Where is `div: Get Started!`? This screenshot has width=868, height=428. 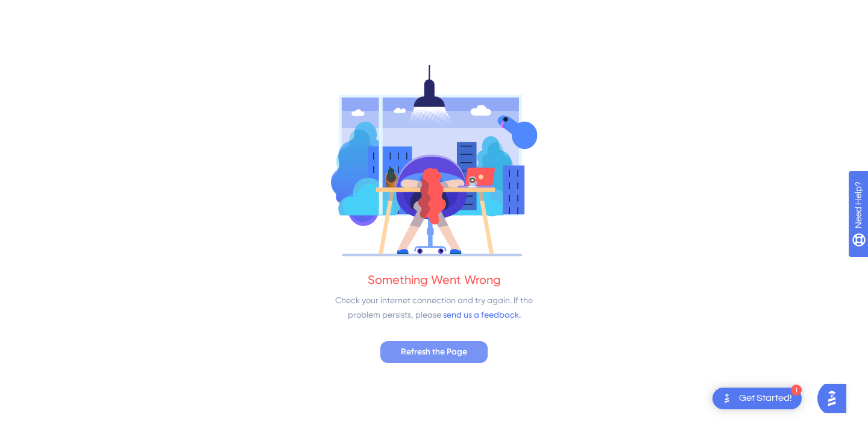
div: Get Started! is located at coordinates (766, 398).